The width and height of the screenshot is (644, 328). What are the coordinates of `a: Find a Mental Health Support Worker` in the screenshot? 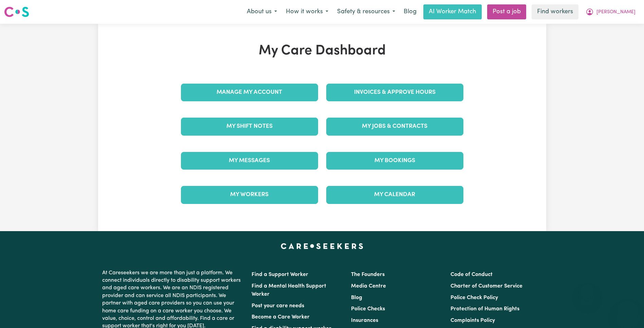 It's located at (288, 290).